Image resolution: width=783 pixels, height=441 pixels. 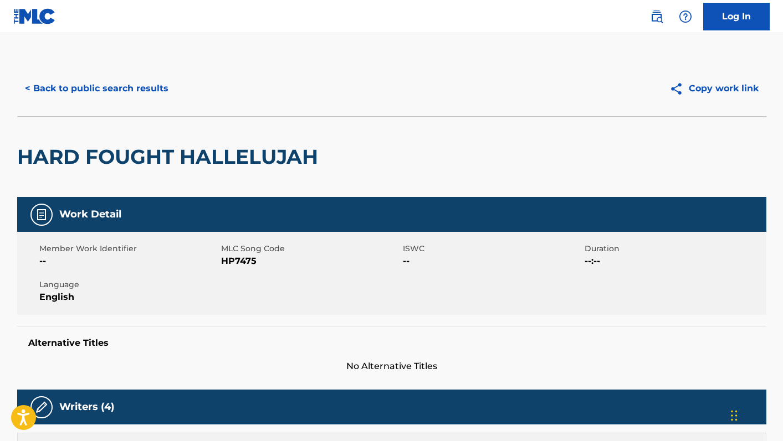 What do you see at coordinates (685, 17) in the screenshot?
I see `div: Help` at bounding box center [685, 17].